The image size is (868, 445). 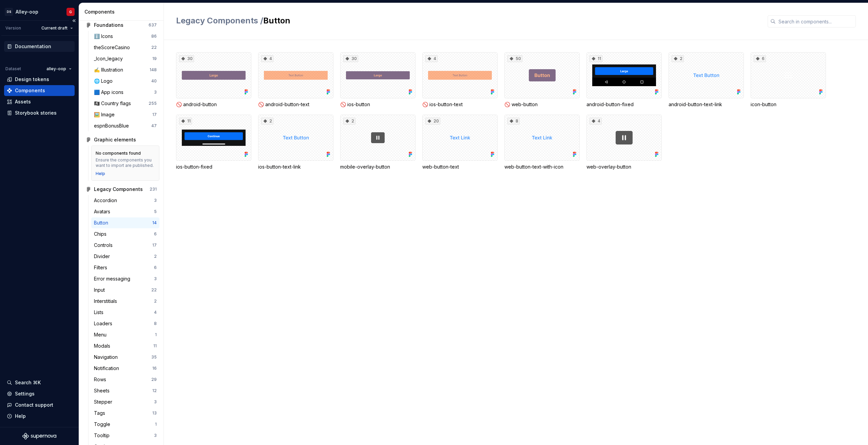 What do you see at coordinates (513, 121) in the screenshot?
I see `div: 8` at bounding box center [513, 121].